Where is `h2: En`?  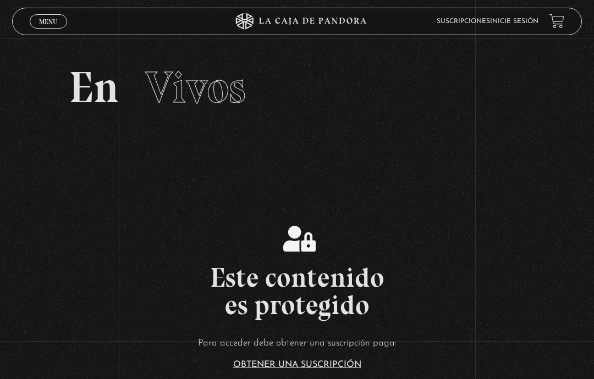 h2: En is located at coordinates (296, 87).